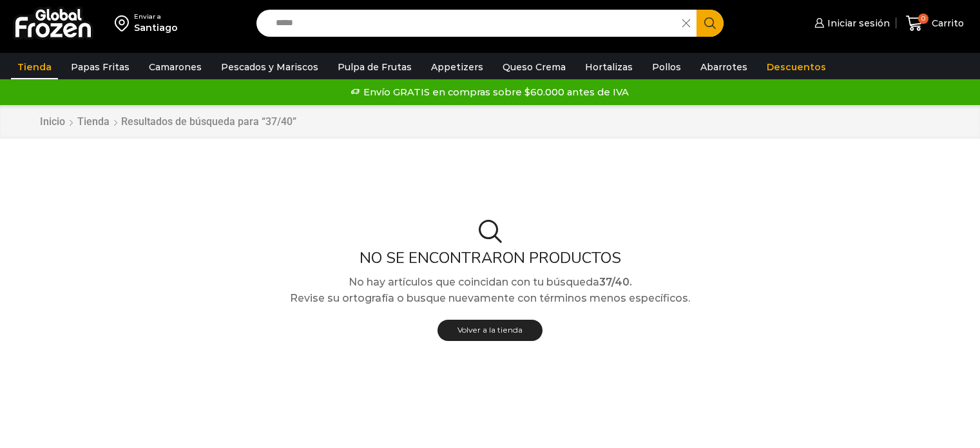 Image resolution: width=980 pixels, height=448 pixels. Describe the element at coordinates (53, 122) in the screenshot. I see `a: Inicio` at that location.